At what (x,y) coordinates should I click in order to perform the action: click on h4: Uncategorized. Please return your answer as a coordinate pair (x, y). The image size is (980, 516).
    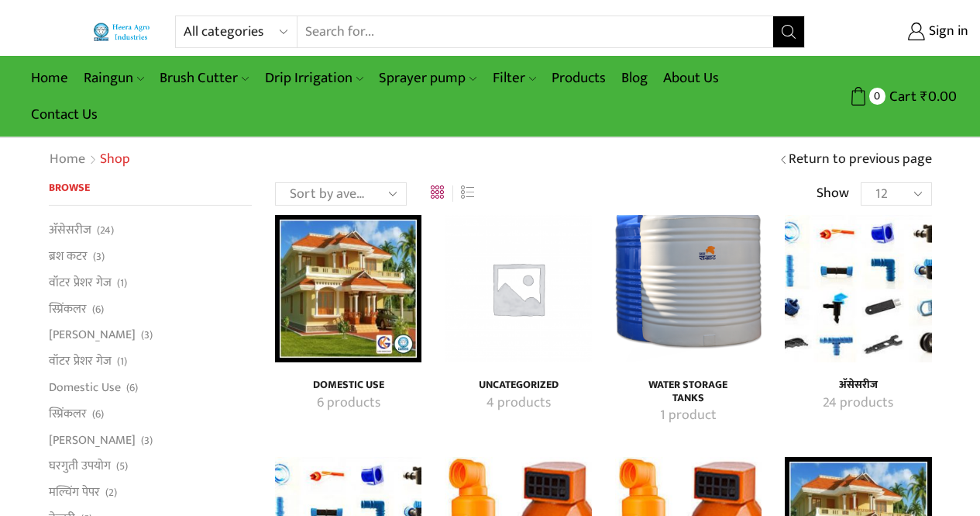
    Looking at the image, I should click on (517, 384).